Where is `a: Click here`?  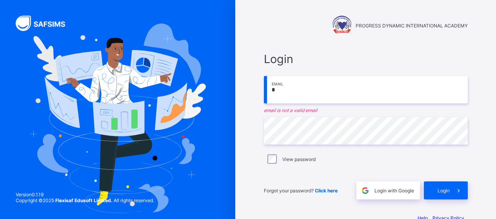
a: Click here is located at coordinates (326, 190).